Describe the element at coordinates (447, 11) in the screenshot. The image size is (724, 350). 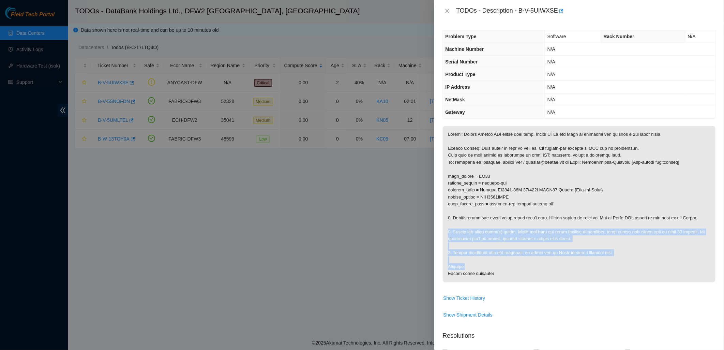
I see `button: Close` at that location.